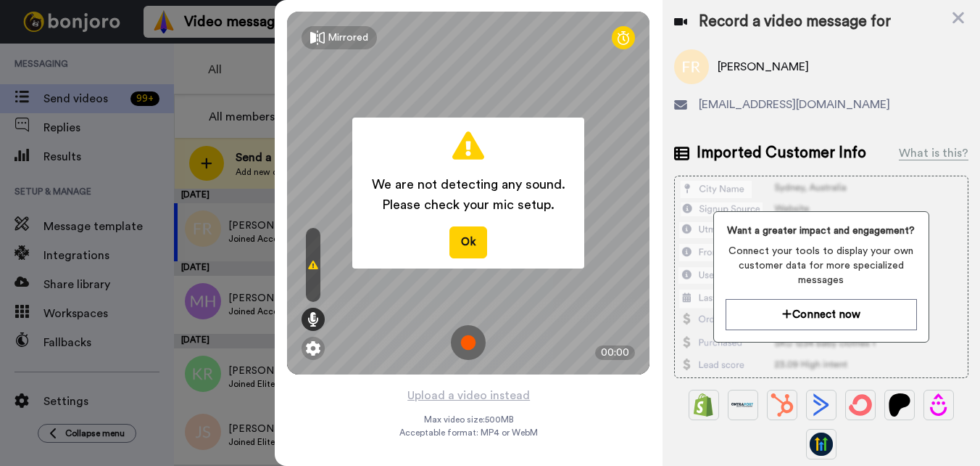  Describe the element at coordinates (468, 420) in the screenshot. I see `span: Max video size: 500 MB` at that location.